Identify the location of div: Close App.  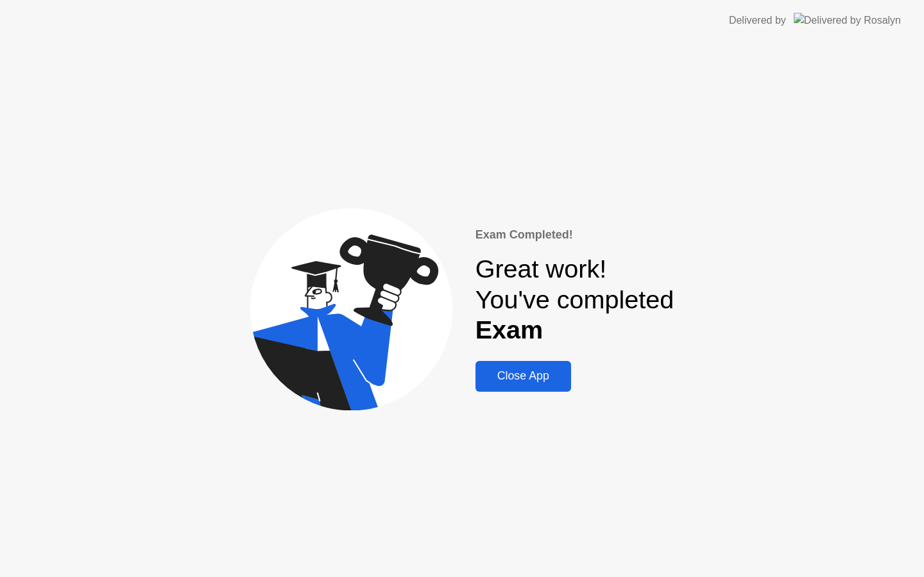
(523, 376).